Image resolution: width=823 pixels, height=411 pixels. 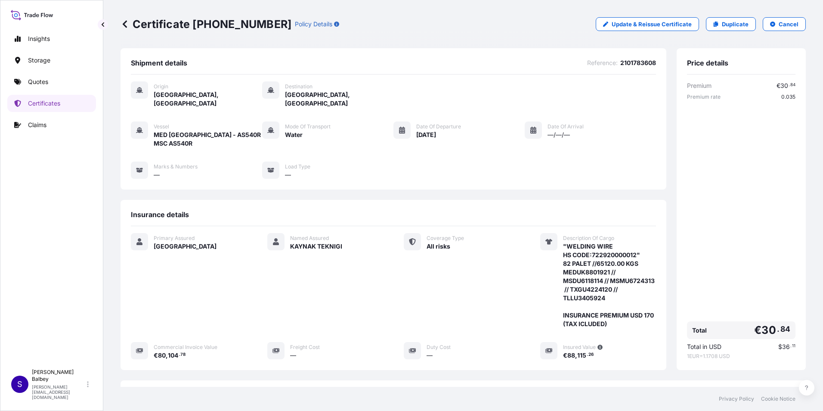 What do you see at coordinates (52, 60) in the screenshot?
I see `a: Storage` at bounding box center [52, 60].